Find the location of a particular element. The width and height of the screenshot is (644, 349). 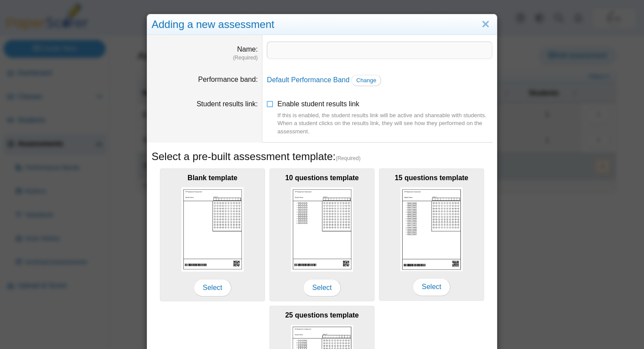

label: Performance band is located at coordinates (227, 79).